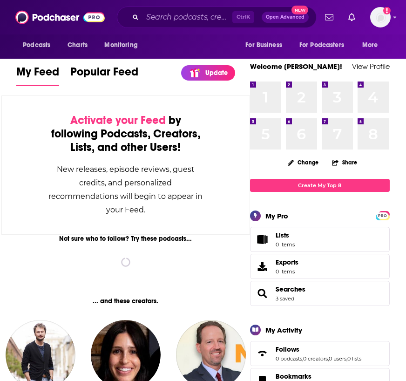 The width and height of the screenshot is (406, 381). What do you see at coordinates (38, 74) in the screenshot?
I see `span: My Feed` at bounding box center [38, 74].